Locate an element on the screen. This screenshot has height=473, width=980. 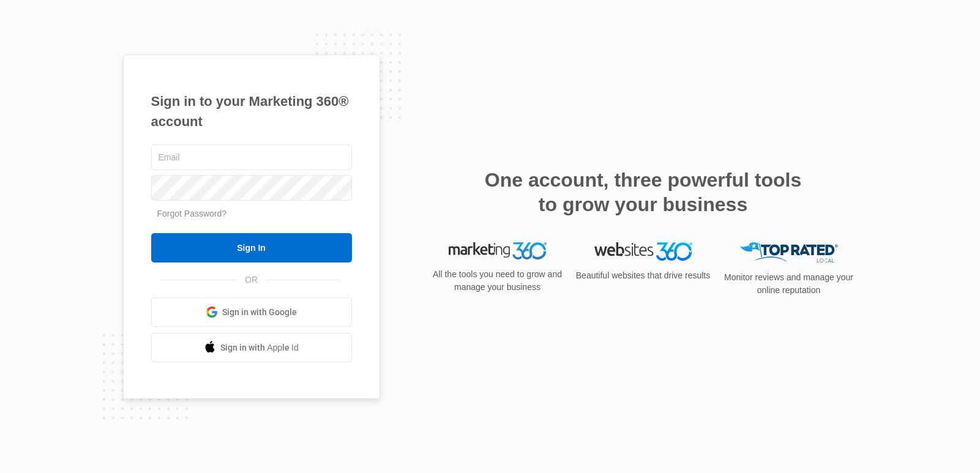
img: Marketing 360 is located at coordinates (498, 251).